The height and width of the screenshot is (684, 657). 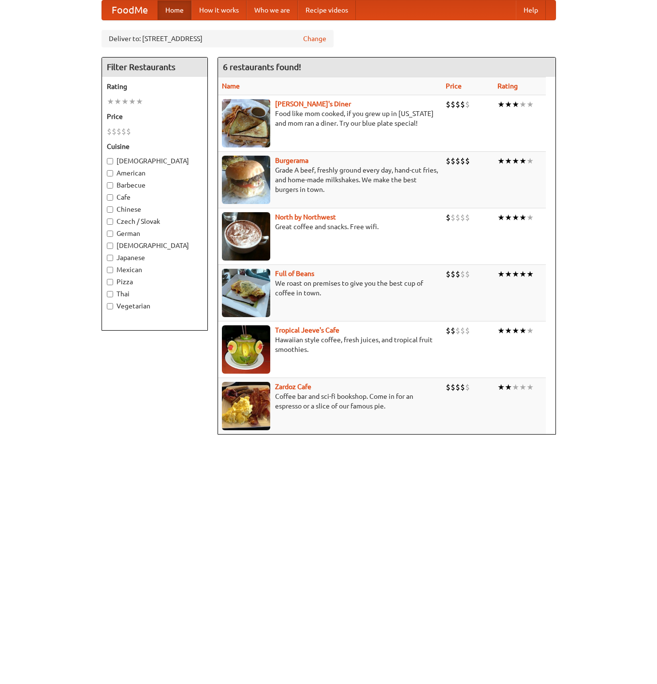 I want to click on input: German, so click(x=110, y=233).